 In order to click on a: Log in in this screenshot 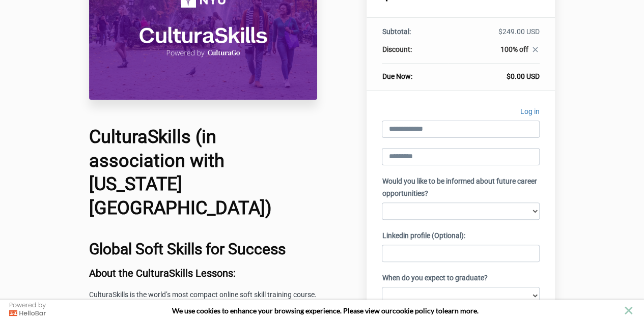, I will do `click(530, 113)`.